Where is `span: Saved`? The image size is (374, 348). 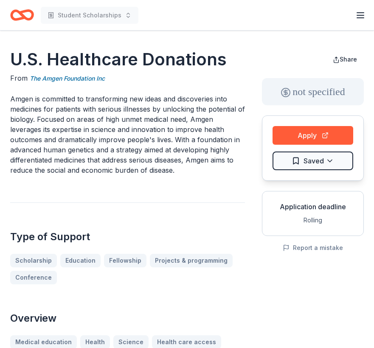 span: Saved is located at coordinates (314, 161).